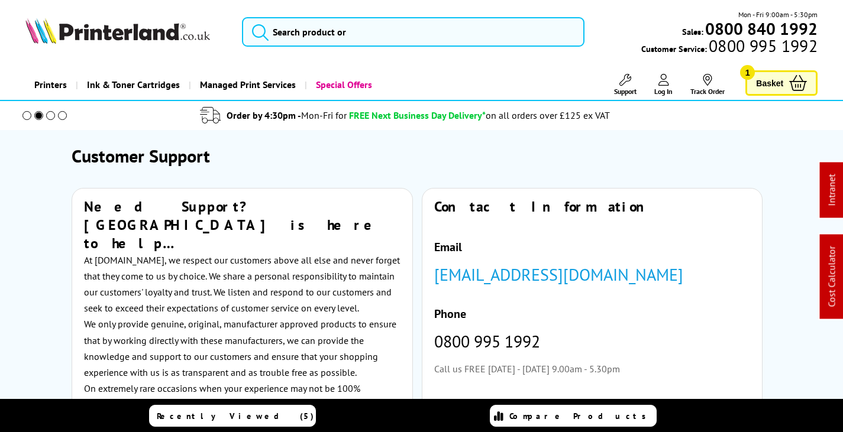 The height and width of the screenshot is (432, 843). I want to click on span: Basket, so click(769, 83).